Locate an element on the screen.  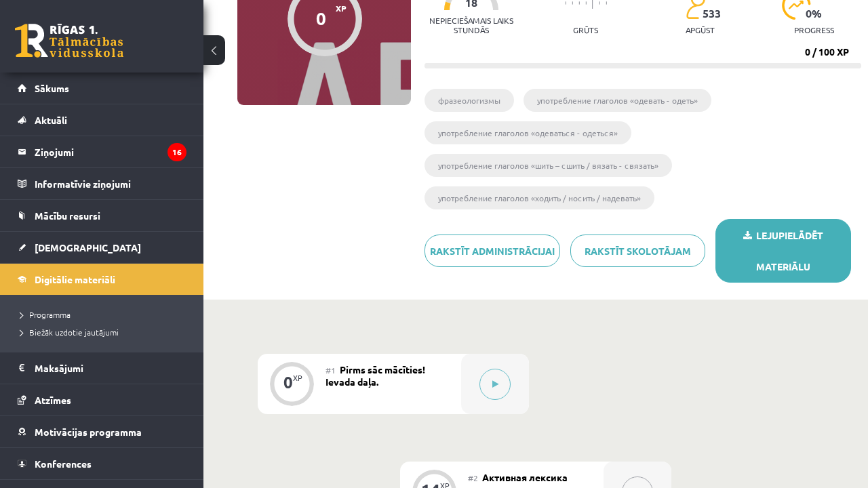
span: Biežāk uzdotie jautājumi is located at coordinates (69, 332).